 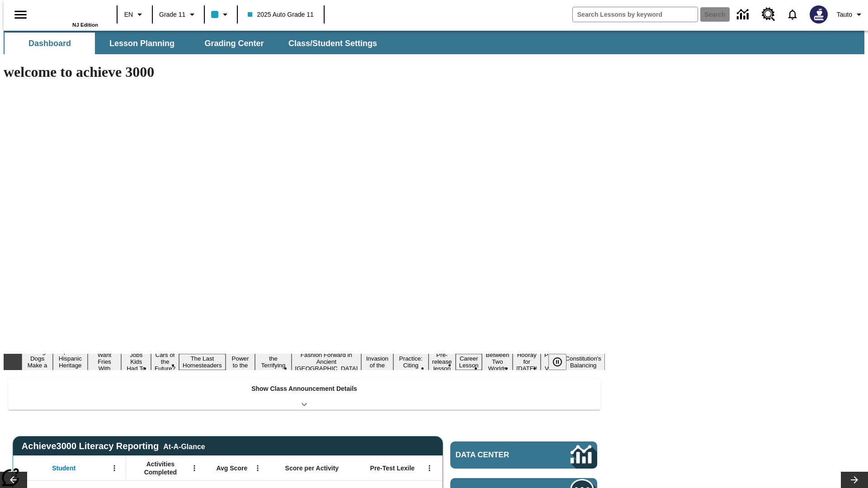 What do you see at coordinates (221, 14) in the screenshot?
I see `button: Class color is light blue. Change class color` at bounding box center [221, 14].